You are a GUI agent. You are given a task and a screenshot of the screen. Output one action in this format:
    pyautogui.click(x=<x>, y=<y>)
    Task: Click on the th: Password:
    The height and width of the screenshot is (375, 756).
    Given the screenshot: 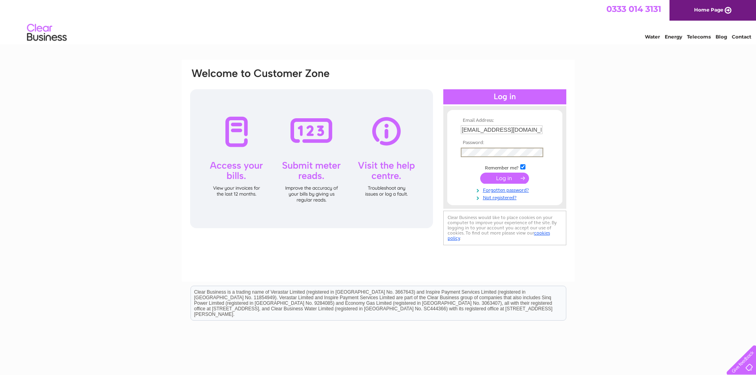 What is the action you would take?
    pyautogui.click(x=505, y=143)
    